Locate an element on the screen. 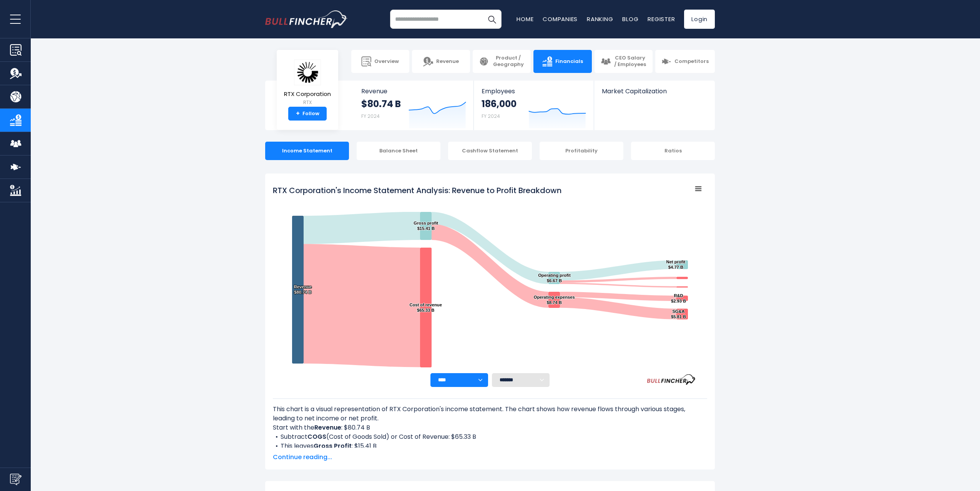 The width and height of the screenshot is (980, 491). a: Revenue $80.74 B FY 2024 is located at coordinates (413, 105).